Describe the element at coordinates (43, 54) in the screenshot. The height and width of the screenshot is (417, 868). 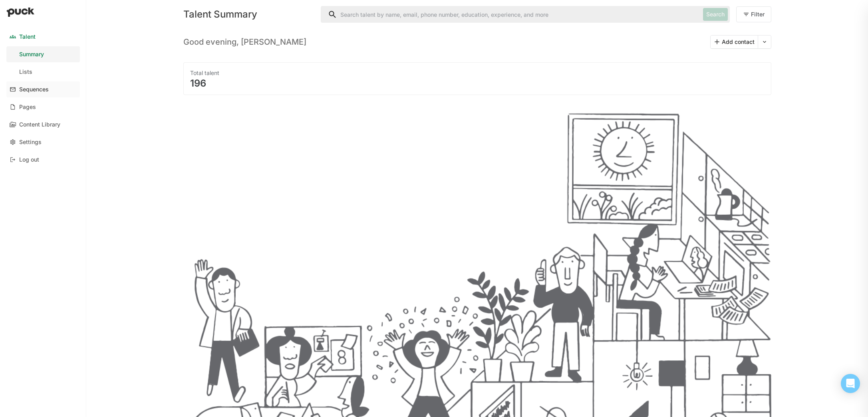
I see `a: Summary` at that location.